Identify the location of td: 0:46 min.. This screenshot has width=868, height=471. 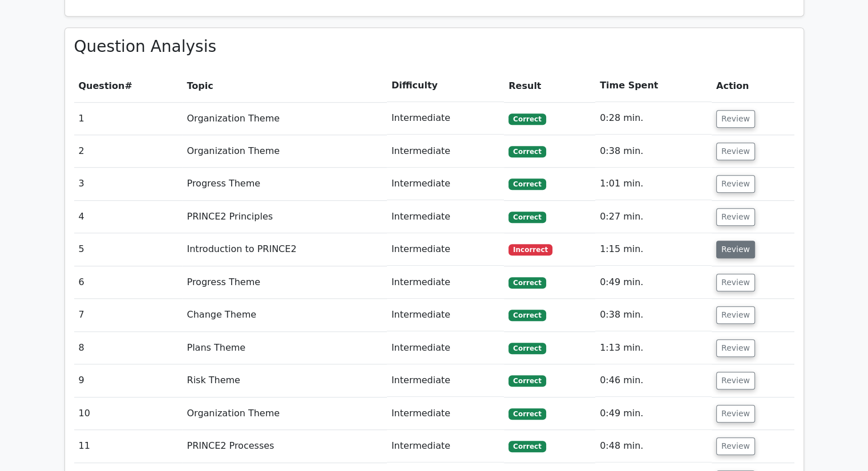
(653, 380).